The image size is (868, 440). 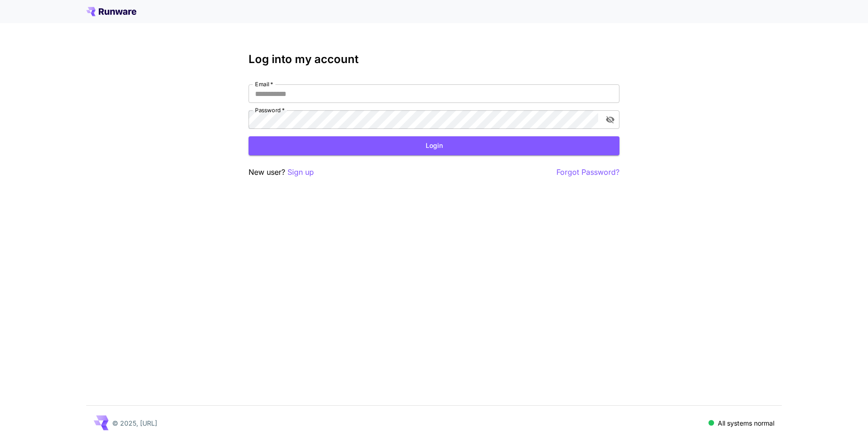 I want to click on p: New user?, so click(x=281, y=172).